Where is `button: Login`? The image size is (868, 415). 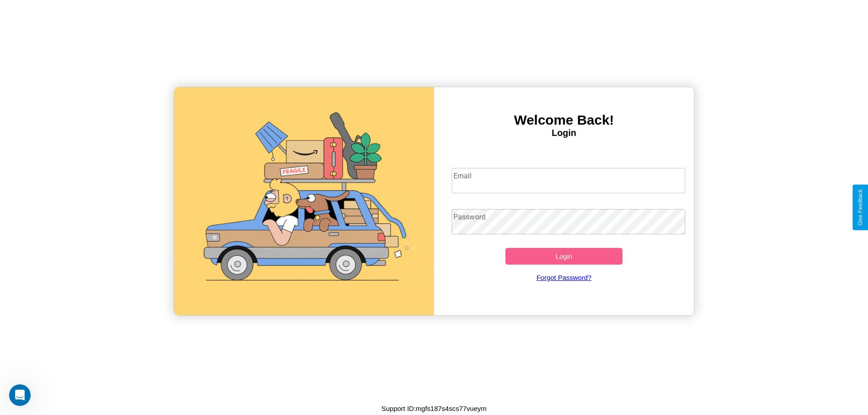 button: Login is located at coordinates (564, 256).